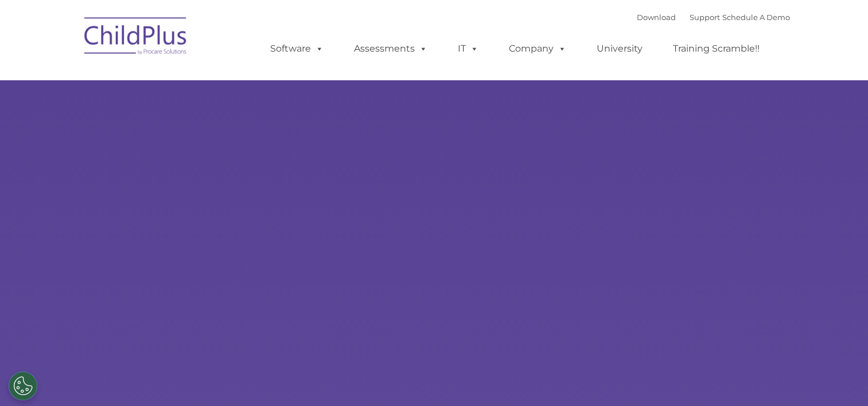 This screenshot has width=868, height=406. Describe the element at coordinates (297, 49) in the screenshot. I see `a: Software` at that location.